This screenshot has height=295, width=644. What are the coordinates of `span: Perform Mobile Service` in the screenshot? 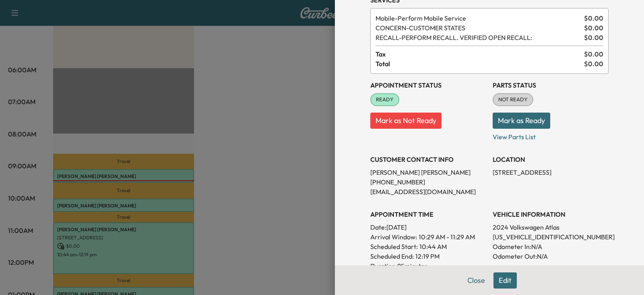 It's located at (478, 18).